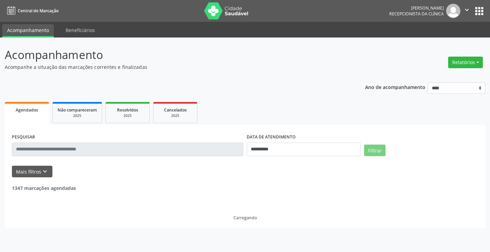  I want to click on a: Acompanhamento, so click(28, 31).